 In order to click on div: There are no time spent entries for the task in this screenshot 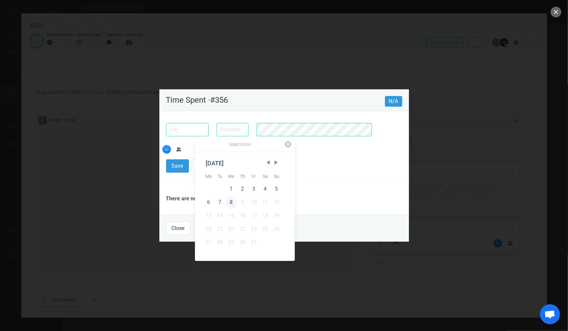, I will do `click(284, 198)`.